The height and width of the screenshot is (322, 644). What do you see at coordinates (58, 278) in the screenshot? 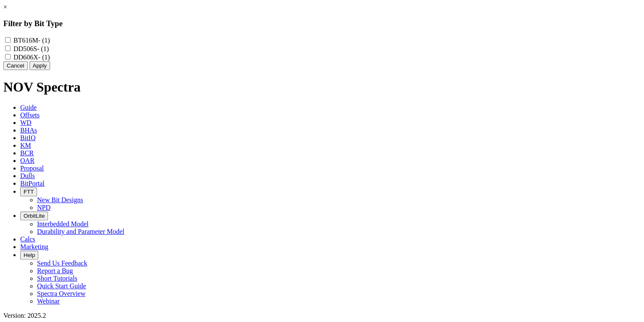
I see `a: Short Tutorials` at bounding box center [58, 278].